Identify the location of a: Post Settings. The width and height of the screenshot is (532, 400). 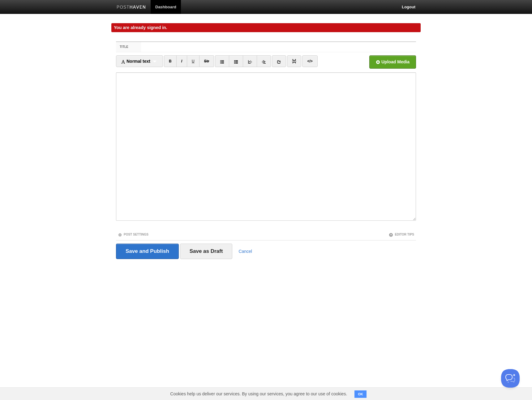
(133, 234).